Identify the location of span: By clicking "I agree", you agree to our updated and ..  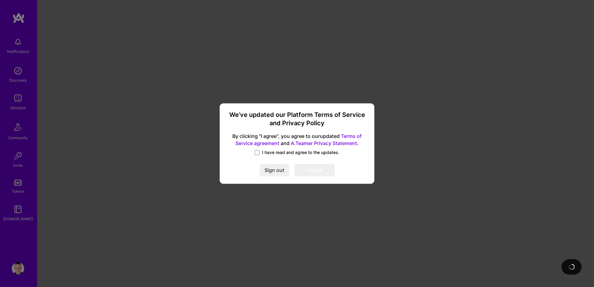
(297, 140).